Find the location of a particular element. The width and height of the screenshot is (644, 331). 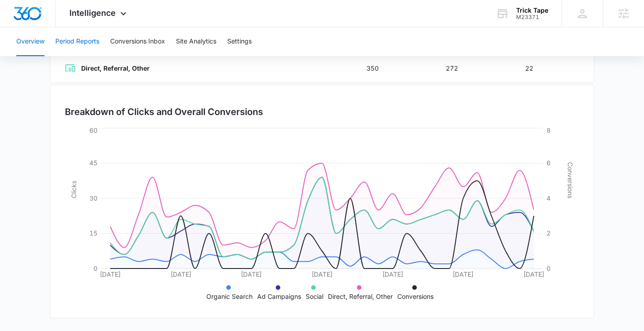

tspan: 30 is located at coordinates (94, 198).